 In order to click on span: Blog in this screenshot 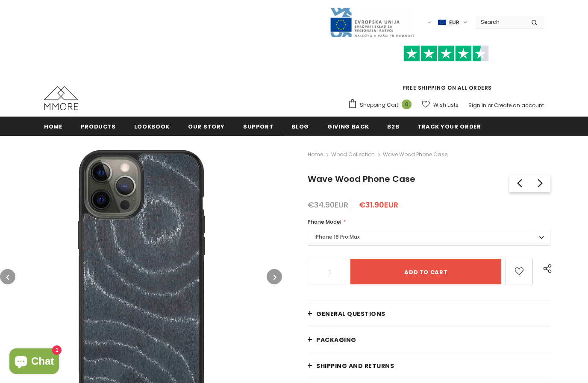, I will do `click(300, 127)`.